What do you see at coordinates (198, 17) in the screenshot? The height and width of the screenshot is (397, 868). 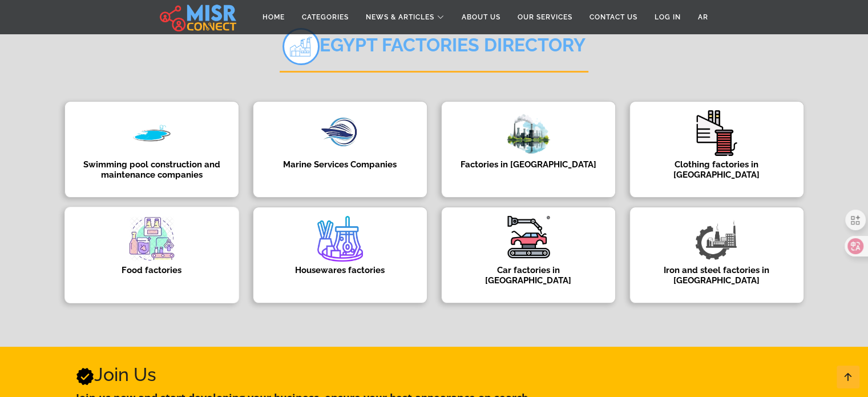 I see `img: main.misr_connect` at bounding box center [198, 17].